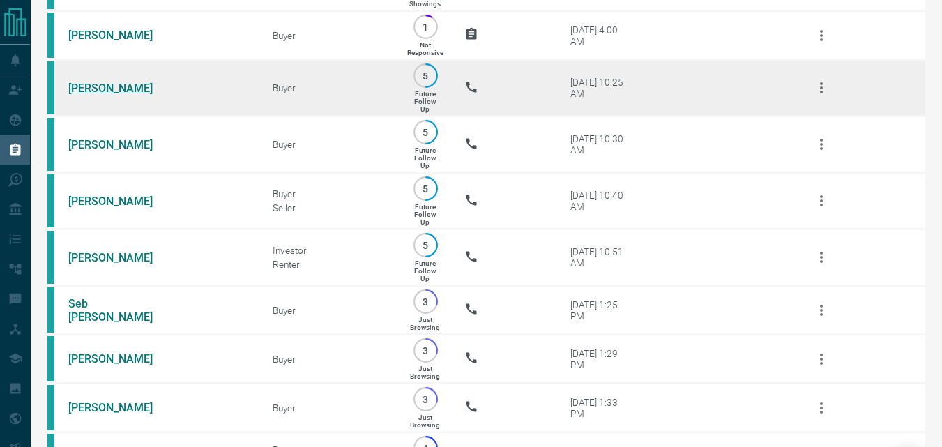 The image size is (942, 447). What do you see at coordinates (425, 49) in the screenshot?
I see `p: Not Responsive` at bounding box center [425, 49].